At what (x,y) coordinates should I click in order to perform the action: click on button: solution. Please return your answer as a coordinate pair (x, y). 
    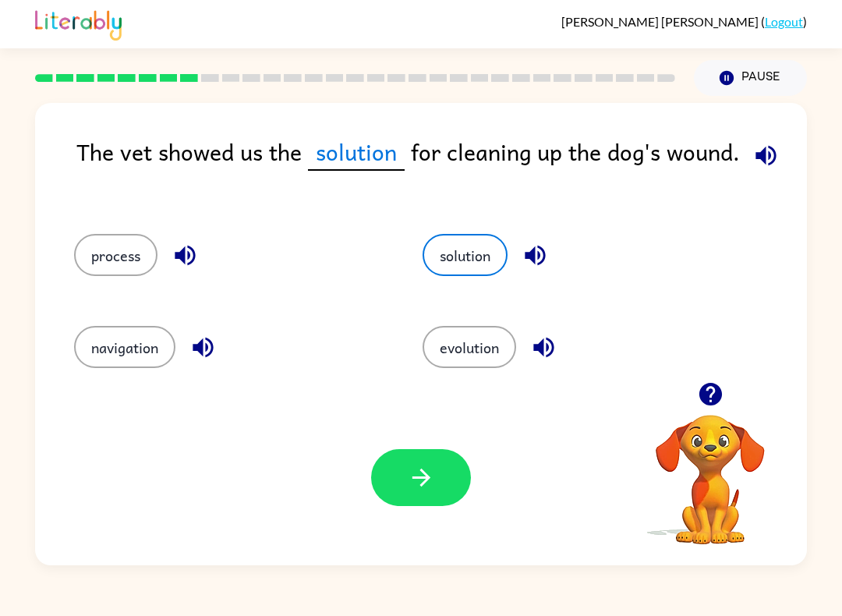
    Looking at the image, I should click on (465, 255).